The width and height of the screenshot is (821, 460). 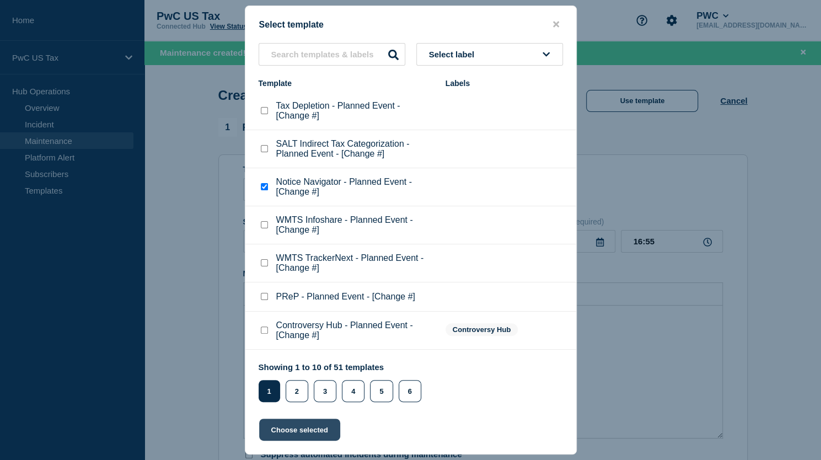 What do you see at coordinates (355, 330) in the screenshot?
I see `p: Controversy Hub - Planned Event - [Change #]` at bounding box center [355, 330].